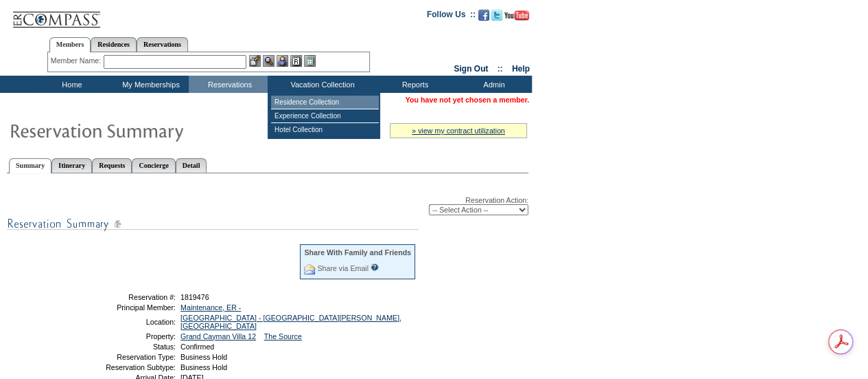 The image size is (868, 379). I want to click on a: Reservations, so click(162, 44).